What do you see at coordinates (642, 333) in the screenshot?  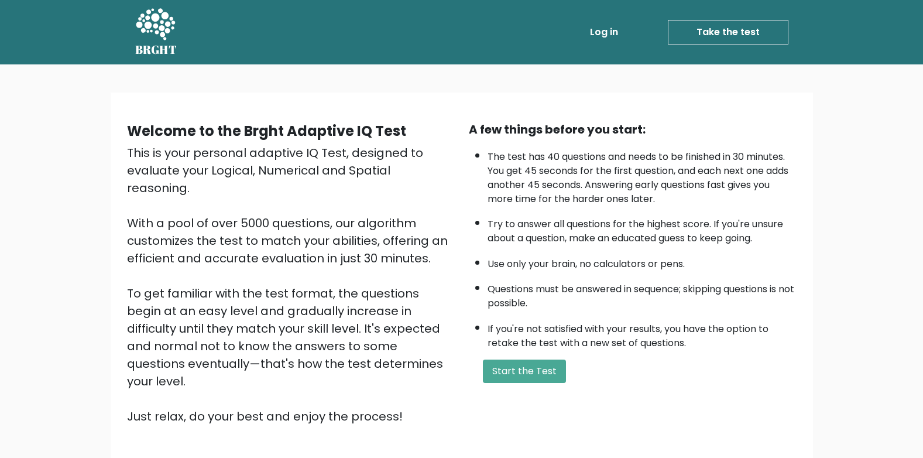 I see `li: If you're not satisfied with your results, you have the option to retake the test with a new set ...` at bounding box center [642, 333].